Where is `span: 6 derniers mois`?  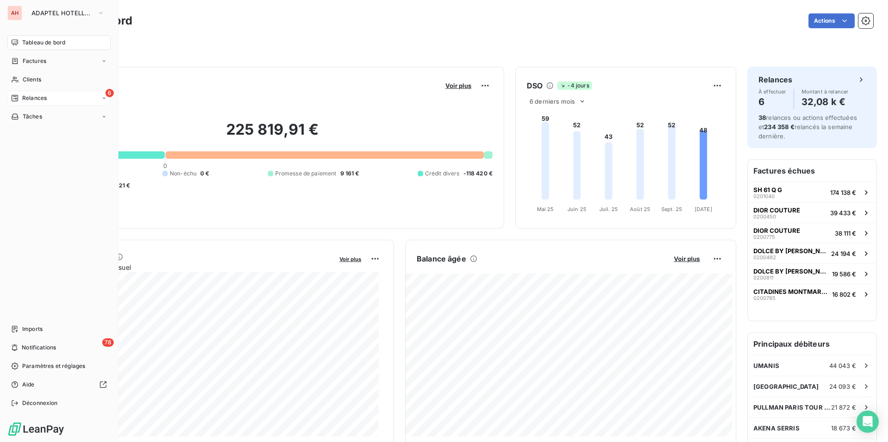
span: 6 derniers mois is located at coordinates (552, 101).